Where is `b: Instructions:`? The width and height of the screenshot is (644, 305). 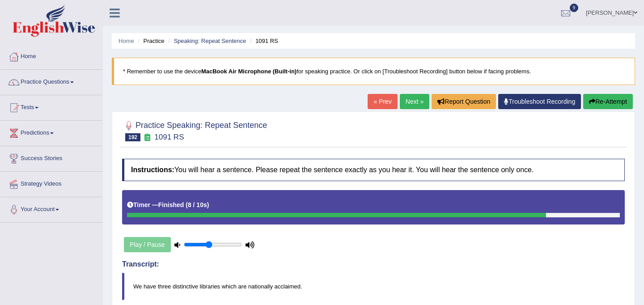 b: Instructions: is located at coordinates (152, 170).